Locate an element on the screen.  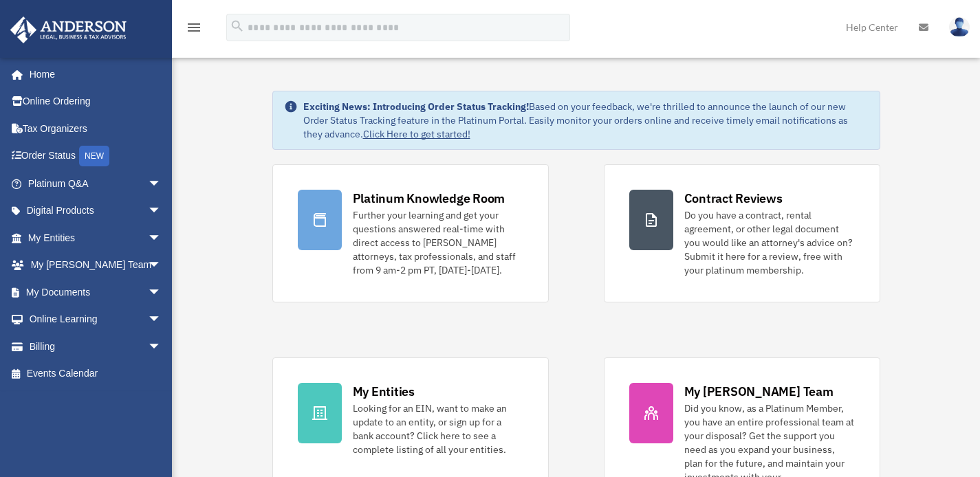
a: Home is located at coordinates (92, 74).